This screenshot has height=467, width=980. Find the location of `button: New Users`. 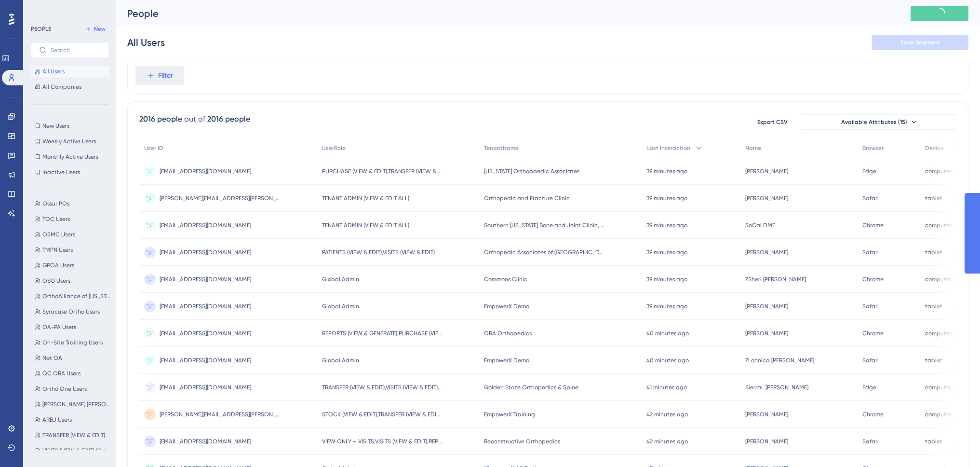

button: New Users is located at coordinates (70, 126).